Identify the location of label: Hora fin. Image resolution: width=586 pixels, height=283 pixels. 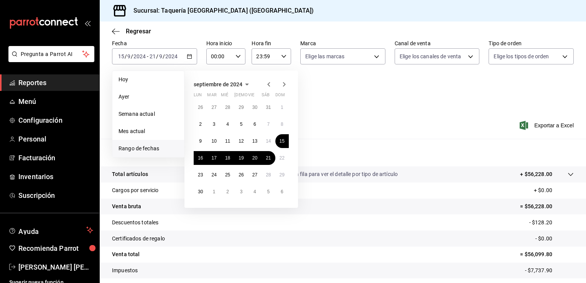
(271, 43).